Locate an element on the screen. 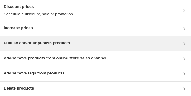 Image resolution: width=191 pixels, height=96 pixels. h3: Discount prices is located at coordinates (38, 7).